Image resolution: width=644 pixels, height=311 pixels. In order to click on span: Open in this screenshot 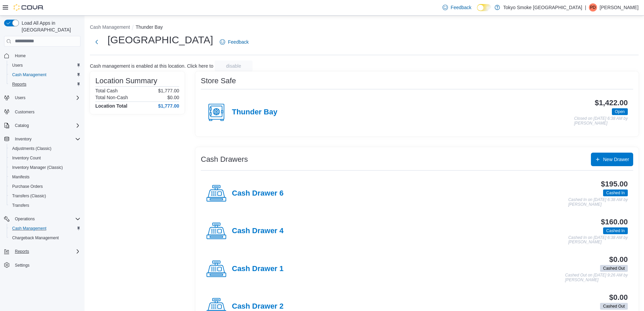, I will do `click(620, 112)`.